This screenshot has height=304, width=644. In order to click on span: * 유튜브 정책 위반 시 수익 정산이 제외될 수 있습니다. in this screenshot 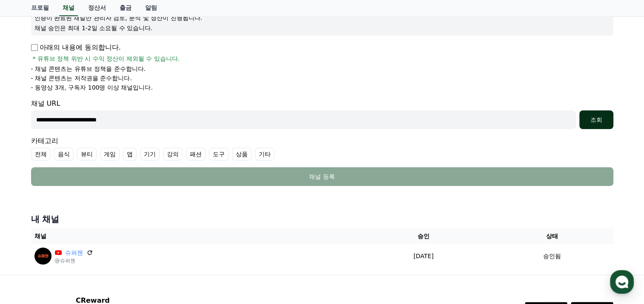, I will do `click(106, 58)`.